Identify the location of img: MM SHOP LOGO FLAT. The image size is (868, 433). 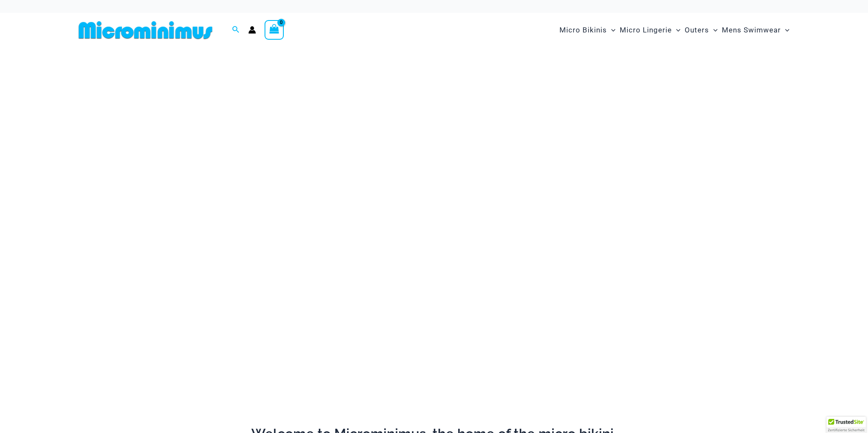
(145, 30).